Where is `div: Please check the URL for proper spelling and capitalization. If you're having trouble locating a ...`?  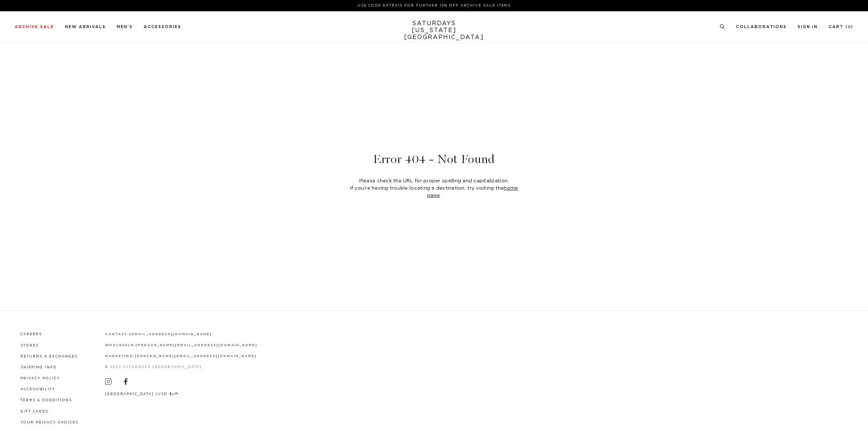 div: Please check the URL for proper spelling and capitalization. If you're having trouble locating a ... is located at coordinates (434, 188).